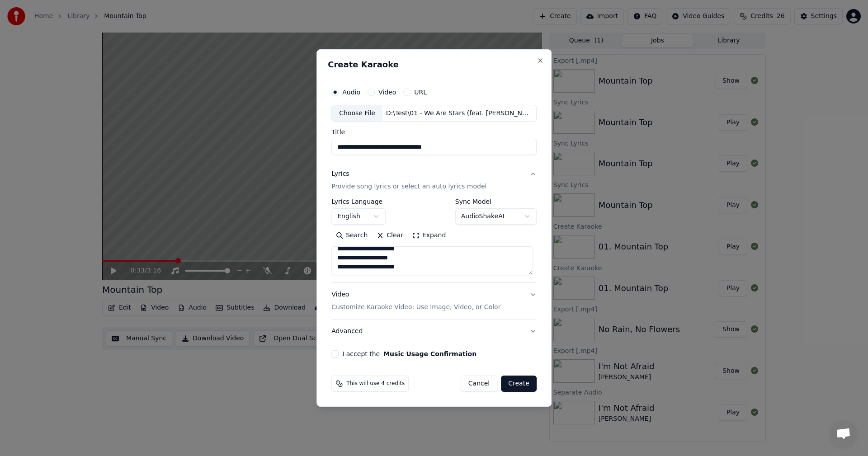 The height and width of the screenshot is (456, 868). What do you see at coordinates (479, 384) in the screenshot?
I see `button: Cancel` at bounding box center [479, 384].